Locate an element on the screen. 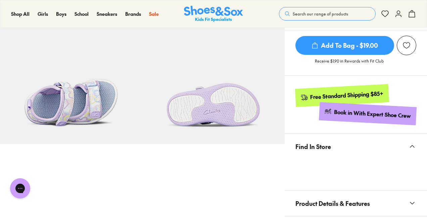 This screenshot has width=427, height=221. span: Boys is located at coordinates (61, 14).